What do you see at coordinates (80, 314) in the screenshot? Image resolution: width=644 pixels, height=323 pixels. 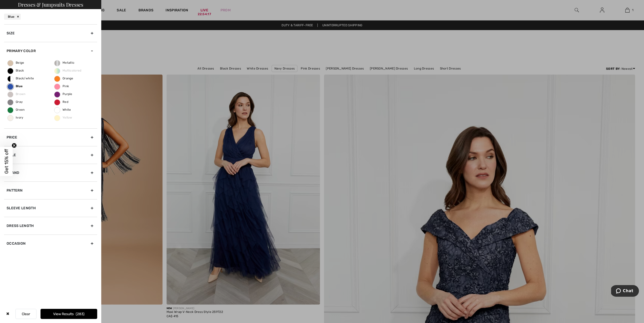 I see `span: 283` at bounding box center [80, 314].